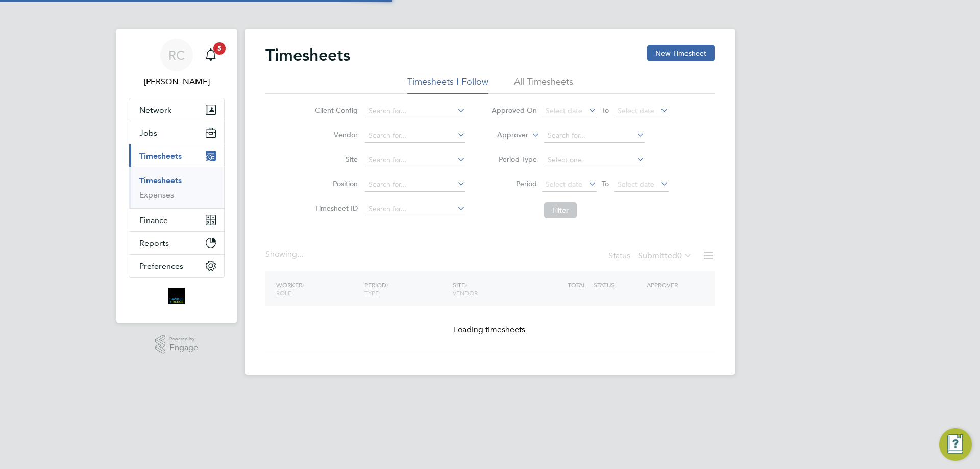  I want to click on span: Roselyn Coelho, so click(177, 82).